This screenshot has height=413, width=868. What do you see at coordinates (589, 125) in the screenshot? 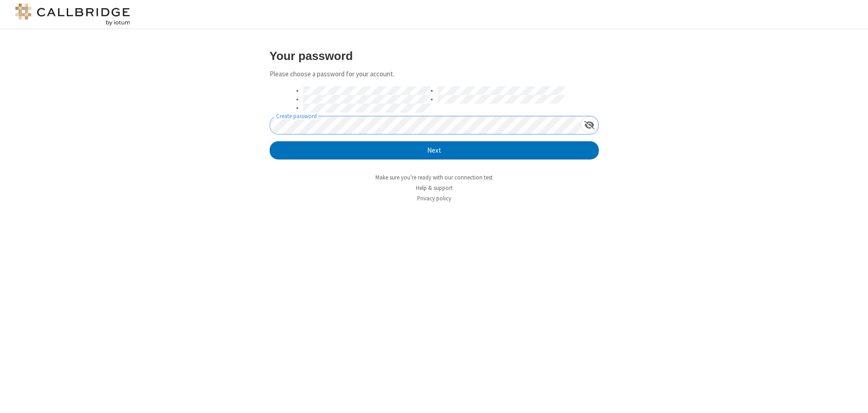
I see `div: Show password` at bounding box center [589, 125].